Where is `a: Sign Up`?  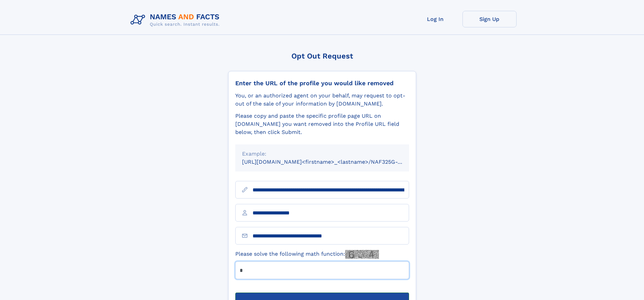
a: Sign Up is located at coordinates (490, 19).